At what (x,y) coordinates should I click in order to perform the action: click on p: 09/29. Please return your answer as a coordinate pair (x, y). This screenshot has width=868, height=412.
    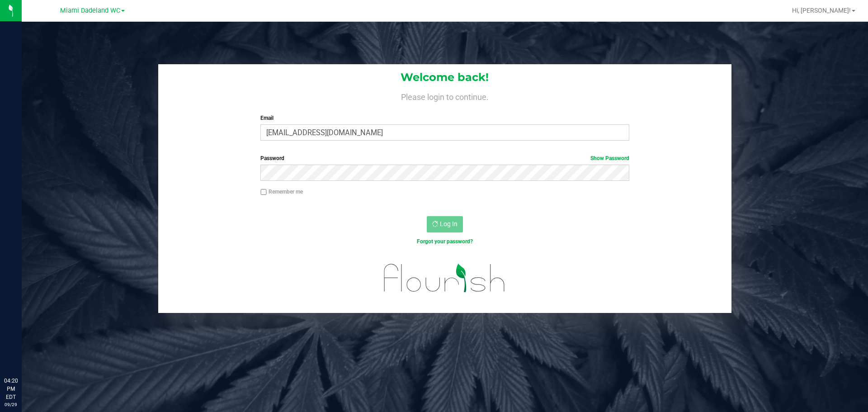
    Looking at the image, I should click on (11, 404).